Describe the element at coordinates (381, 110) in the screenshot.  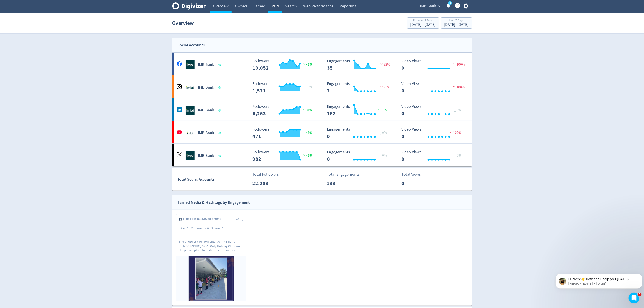
I see `span: 17%` at that location.